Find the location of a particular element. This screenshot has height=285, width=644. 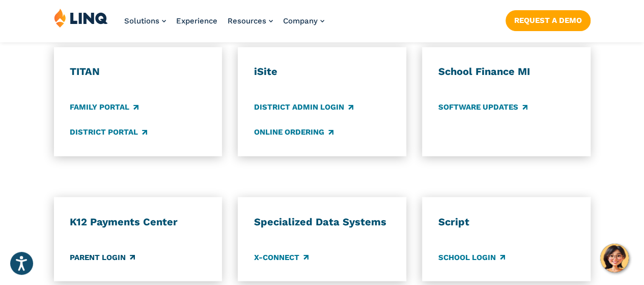

a: Family Portal is located at coordinates (104, 107).